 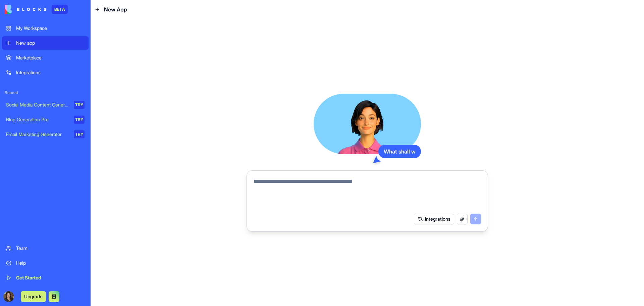 I want to click on a: Marketplace, so click(x=45, y=58).